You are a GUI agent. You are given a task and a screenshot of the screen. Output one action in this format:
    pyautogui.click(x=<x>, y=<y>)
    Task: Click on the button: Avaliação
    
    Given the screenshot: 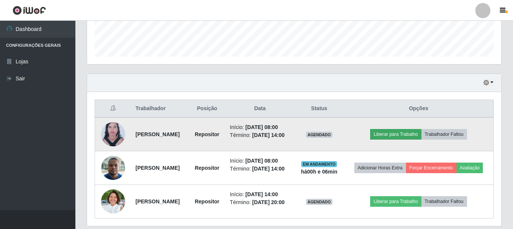 What is the action you would take?
    pyautogui.click(x=470, y=168)
    